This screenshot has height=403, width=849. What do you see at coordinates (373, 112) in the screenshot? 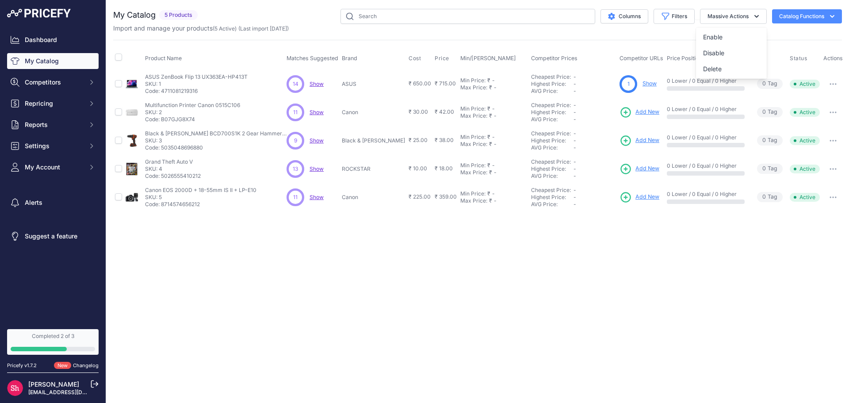
I see `p: Canon` at bounding box center [373, 112].